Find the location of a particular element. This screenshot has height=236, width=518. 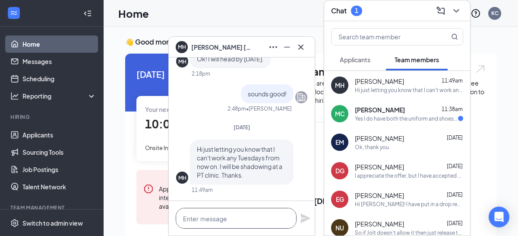

h1: Home is located at coordinates (133, 13).